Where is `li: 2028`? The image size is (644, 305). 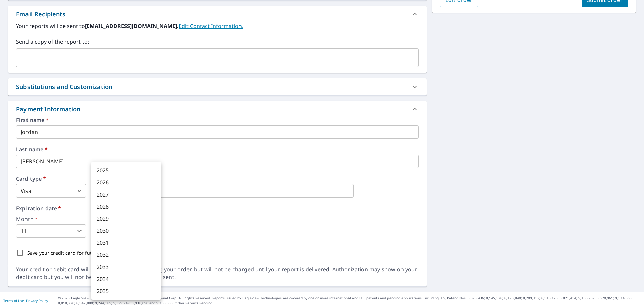 li: 2028 is located at coordinates (126, 207).